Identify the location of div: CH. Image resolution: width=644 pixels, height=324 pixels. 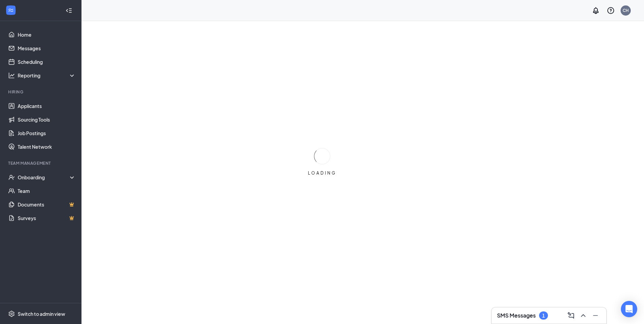
(626, 10).